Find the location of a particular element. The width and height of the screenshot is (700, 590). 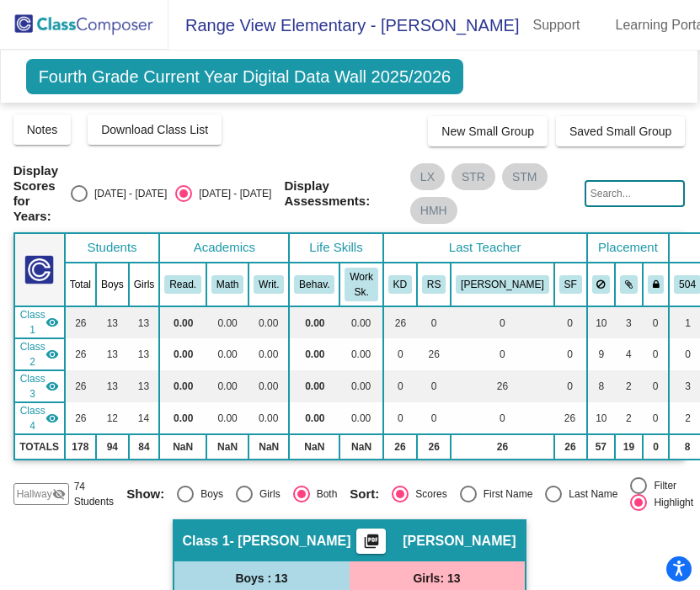

th: Susan Fitzpatrick is located at coordinates (570, 285).